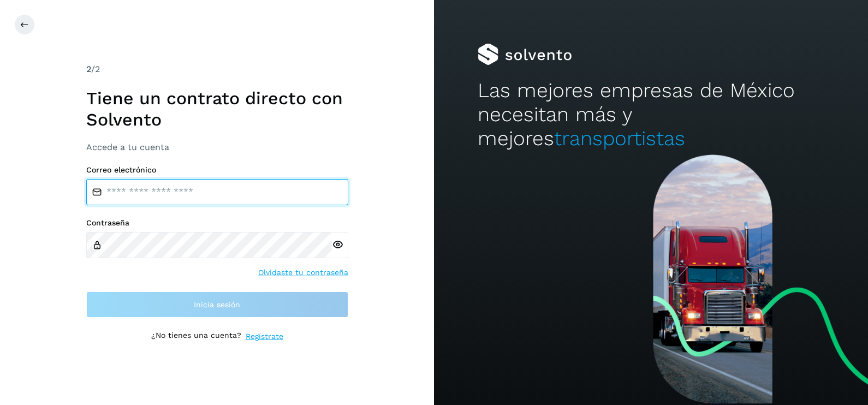 The height and width of the screenshot is (405, 868). What do you see at coordinates (217, 305) in the screenshot?
I see `span: Inicia sesión` at bounding box center [217, 305].